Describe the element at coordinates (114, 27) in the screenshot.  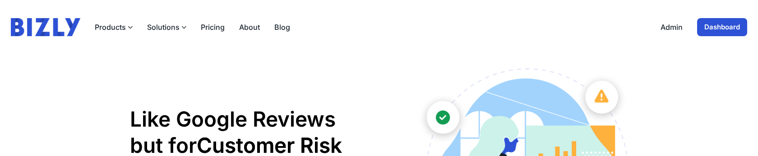
I see `button: Products` at that location.